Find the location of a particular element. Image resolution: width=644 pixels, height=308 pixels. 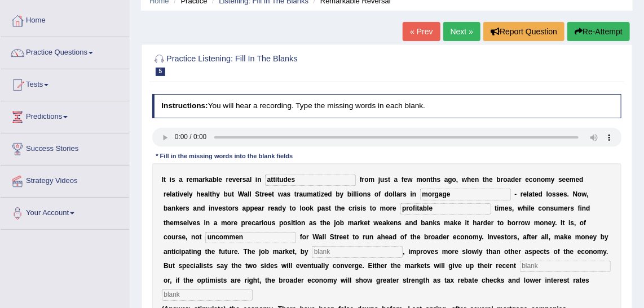

a: Next » is located at coordinates (462, 32).